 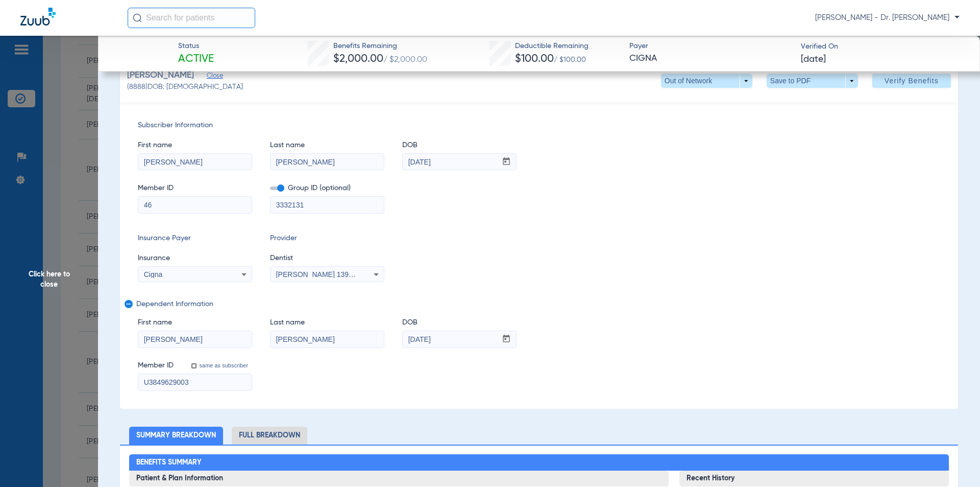 What do you see at coordinates (269, 435) in the screenshot?
I see `li: Full Breakdown` at bounding box center [269, 435].